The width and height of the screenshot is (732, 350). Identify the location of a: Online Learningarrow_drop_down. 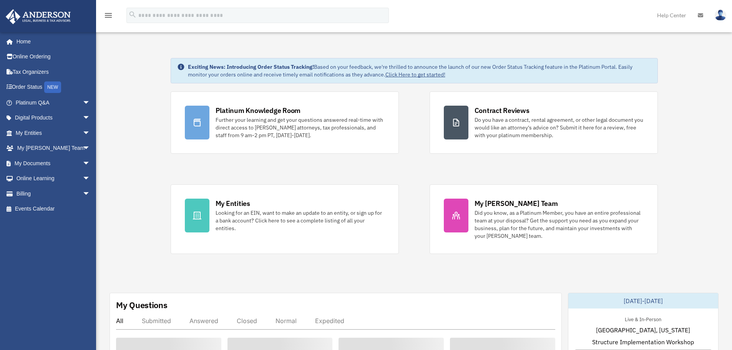
(53, 179).